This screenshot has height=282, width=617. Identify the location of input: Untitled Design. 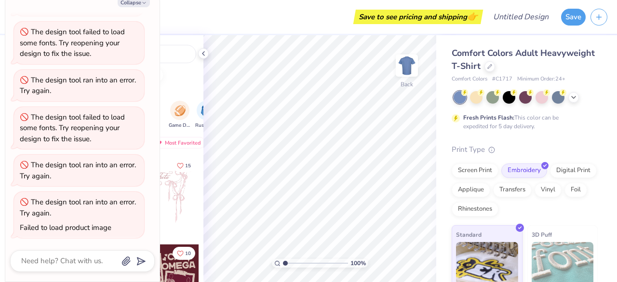
(521, 17).